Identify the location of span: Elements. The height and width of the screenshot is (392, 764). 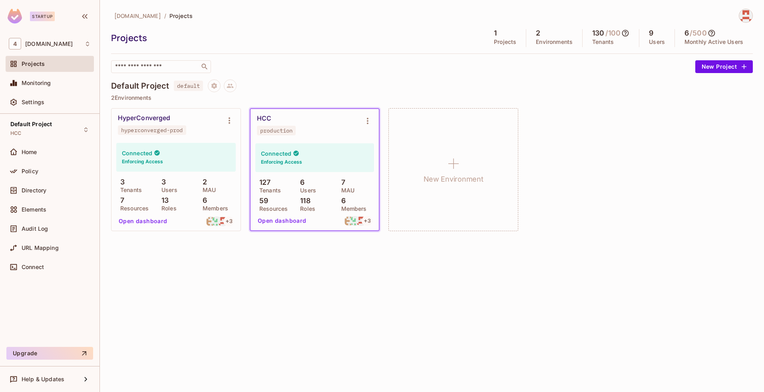
(34, 210).